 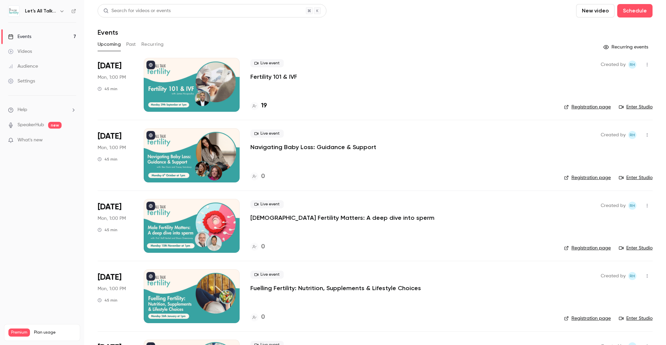 What do you see at coordinates (274, 77) in the screenshot?
I see `a: Fertility 101 & IVF` at bounding box center [274, 77].